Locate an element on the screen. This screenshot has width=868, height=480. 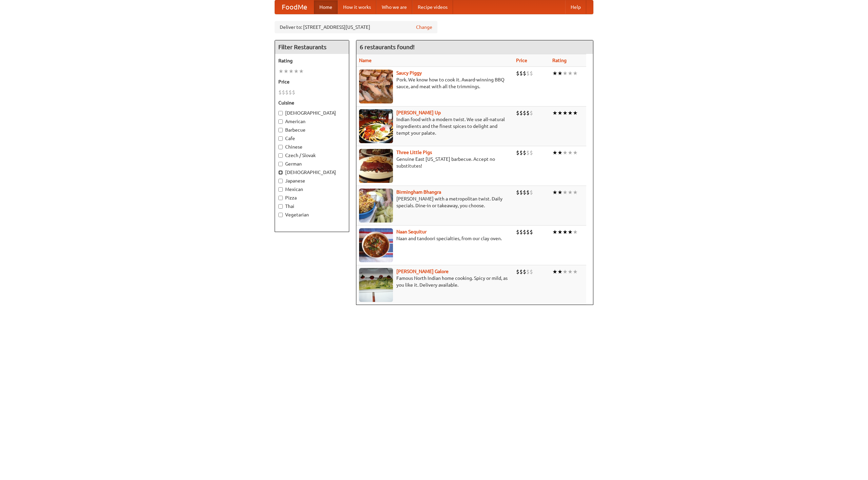
b: Birmingham Bhangra is located at coordinates (419, 192).